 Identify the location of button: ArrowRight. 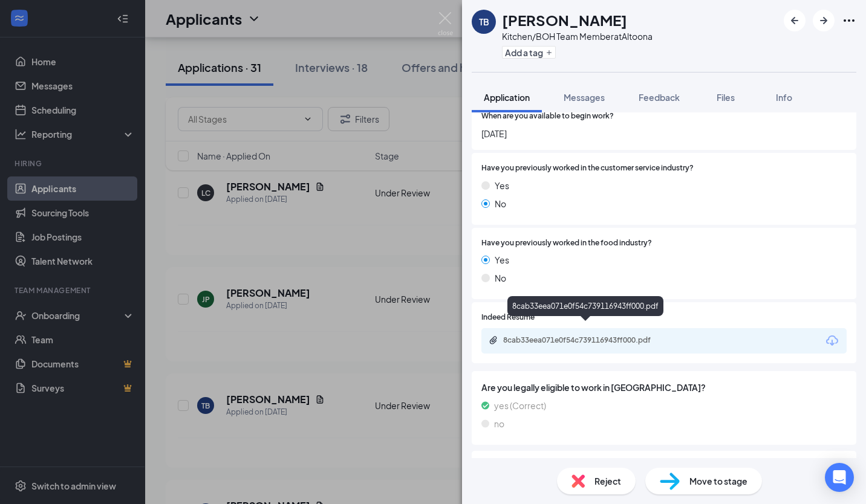
(824, 20).